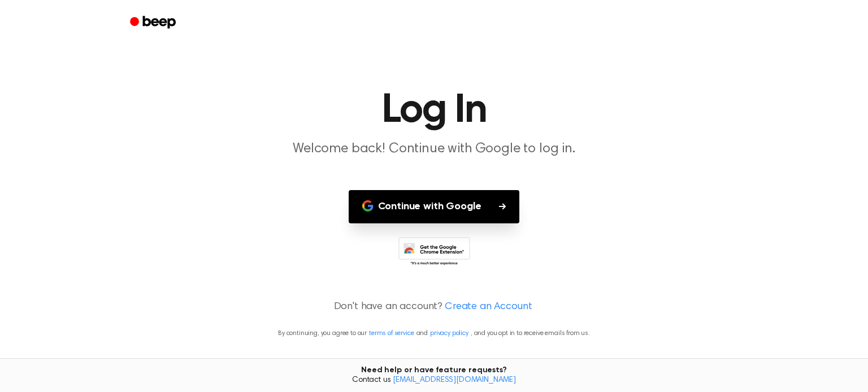 The image size is (868, 392). Describe the element at coordinates (434, 333) in the screenshot. I see `p: By continuing, you agree to our and , and you opt in to receive emails from us.` at that location.